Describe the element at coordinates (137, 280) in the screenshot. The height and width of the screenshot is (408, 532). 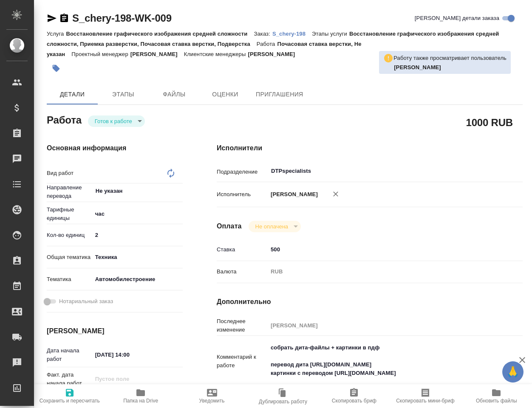
I see `div: Автомобилестроение` at that location.